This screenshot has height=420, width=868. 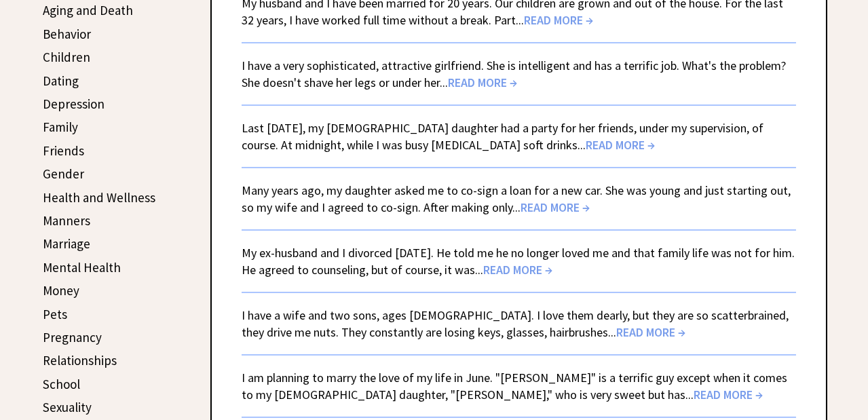 What do you see at coordinates (74, 104) in the screenshot?
I see `a: Depression` at bounding box center [74, 104].